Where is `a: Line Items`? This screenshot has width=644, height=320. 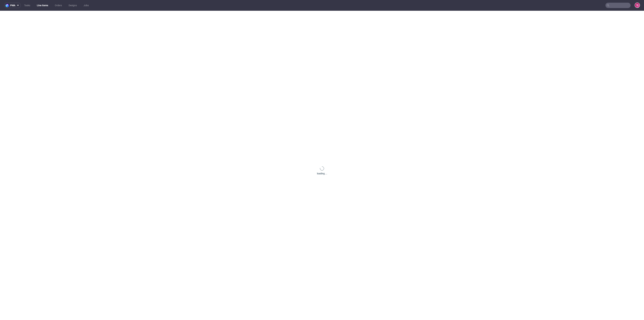
a: Line Items is located at coordinates (42, 5).